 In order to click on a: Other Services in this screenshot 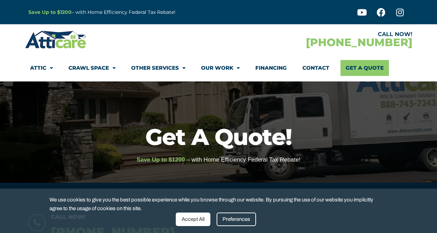, I will do `click(158, 68)`.